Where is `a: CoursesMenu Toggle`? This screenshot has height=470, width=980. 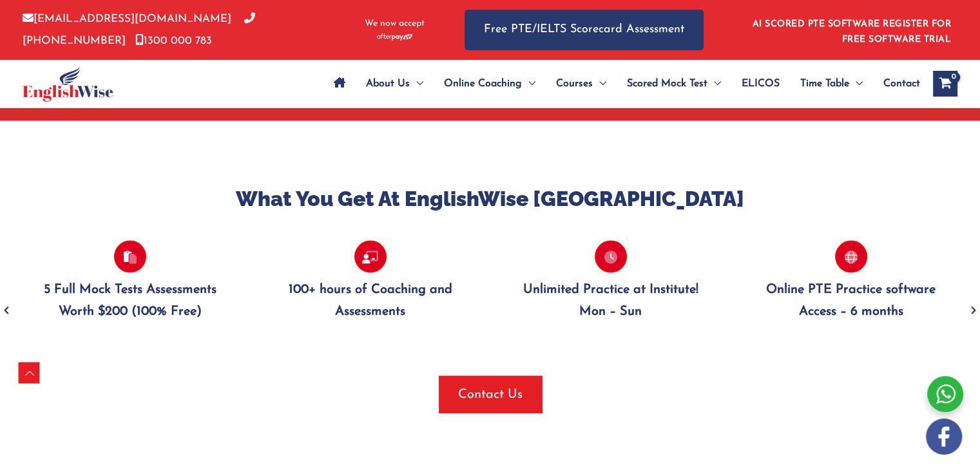 a: CoursesMenu Toggle is located at coordinates (581, 84).